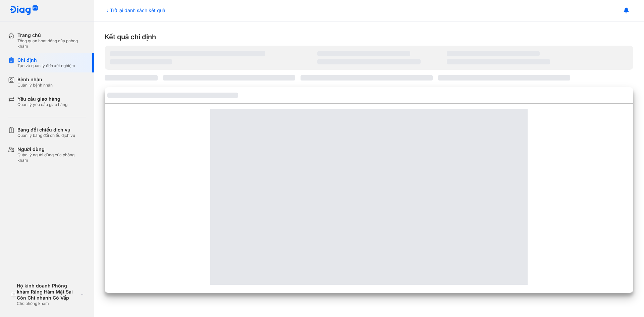 Image resolution: width=644 pixels, height=317 pixels. I want to click on div: Bệnh nhân, so click(35, 79).